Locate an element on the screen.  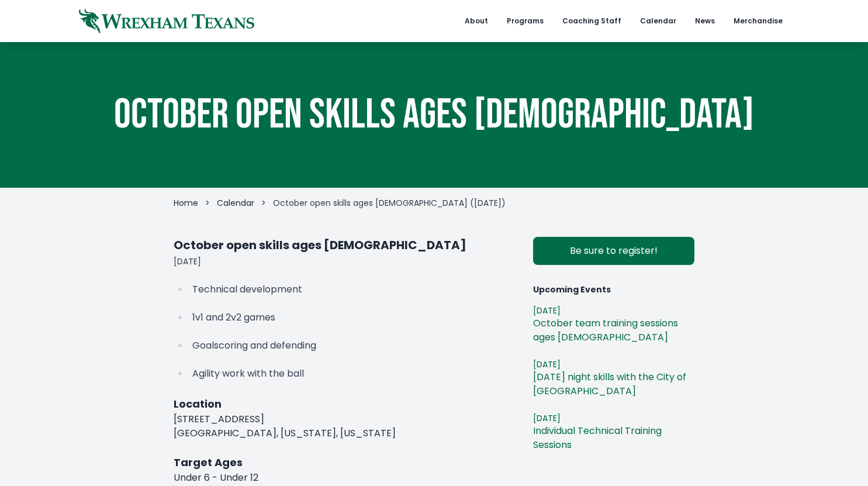
p: Technical development is located at coordinates (353, 289).